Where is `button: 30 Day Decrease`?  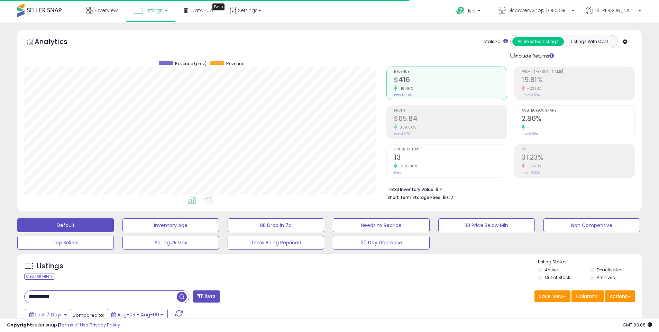 button: 30 Day Decrease is located at coordinates (381, 242).